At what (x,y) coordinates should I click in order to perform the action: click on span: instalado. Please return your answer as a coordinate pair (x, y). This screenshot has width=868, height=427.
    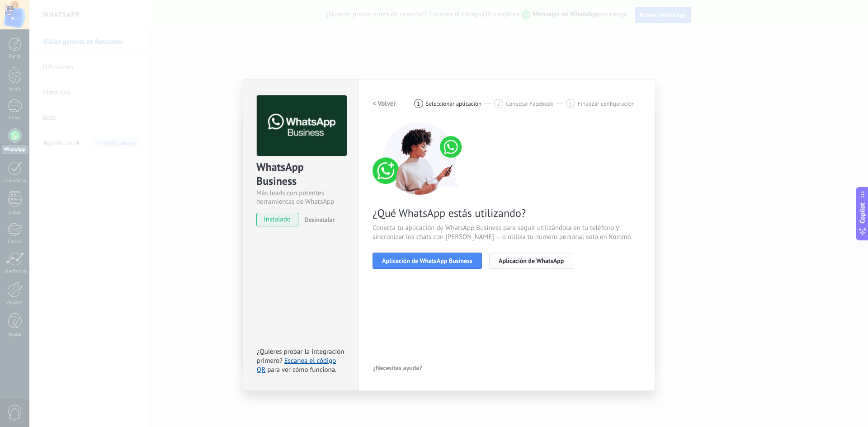
    Looking at the image, I should click on (277, 219).